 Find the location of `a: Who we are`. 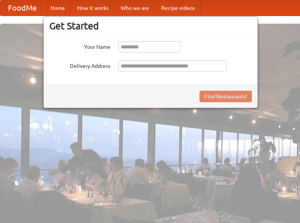

a: Who we are is located at coordinates (135, 8).